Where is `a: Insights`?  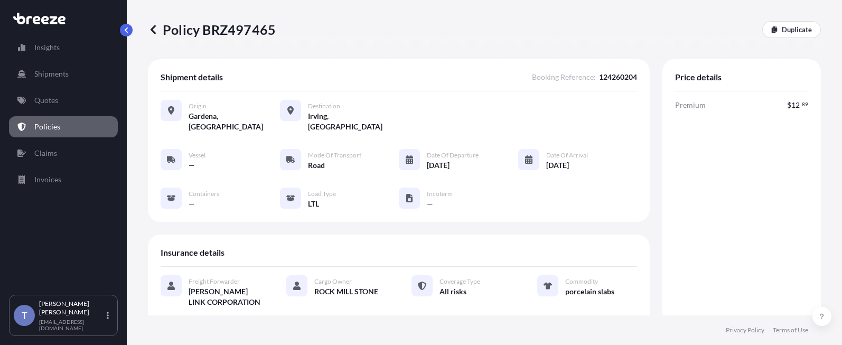 a: Insights is located at coordinates (63, 48).